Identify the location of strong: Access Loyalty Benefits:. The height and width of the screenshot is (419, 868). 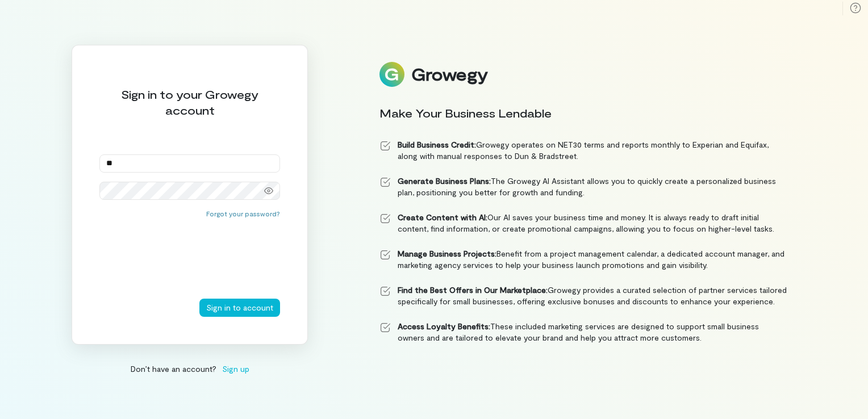
(444, 326).